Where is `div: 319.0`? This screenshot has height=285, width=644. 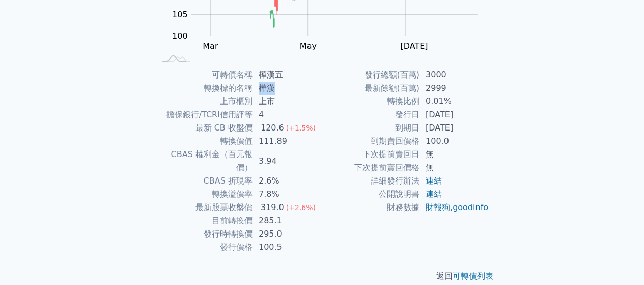
div: 319.0 is located at coordinates (273, 207).